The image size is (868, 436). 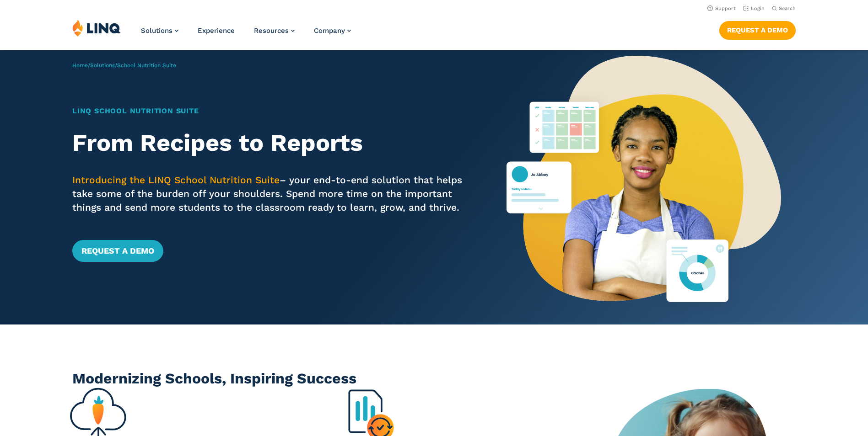 What do you see at coordinates (216, 31) in the screenshot?
I see `a: Experience` at bounding box center [216, 31].